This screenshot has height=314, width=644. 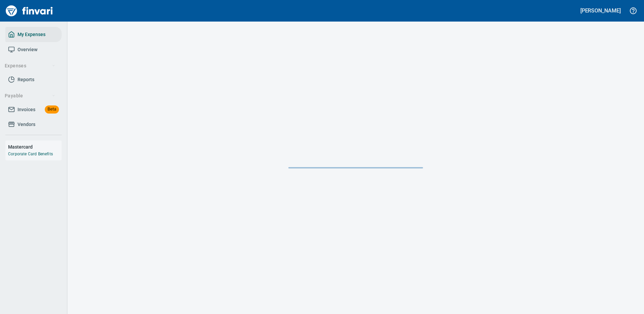 I want to click on button: Expenses, so click(x=30, y=66).